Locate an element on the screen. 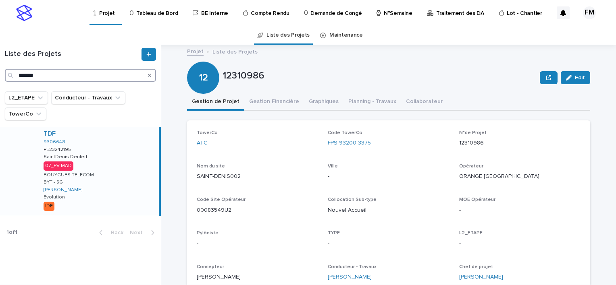 This screenshot has height=285, width=616. span: Opérateur is located at coordinates (471, 166).